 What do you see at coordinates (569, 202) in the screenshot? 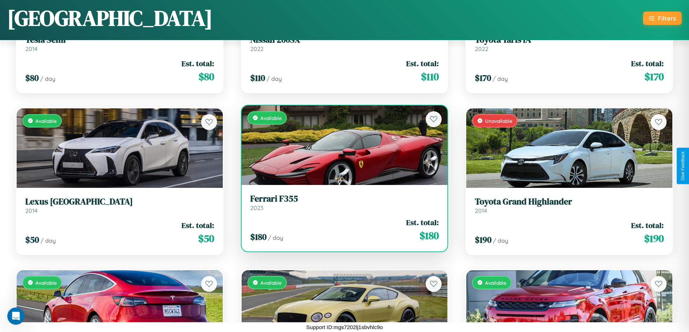
I see `h3: Toyota Grand Highlander` at bounding box center [569, 202].